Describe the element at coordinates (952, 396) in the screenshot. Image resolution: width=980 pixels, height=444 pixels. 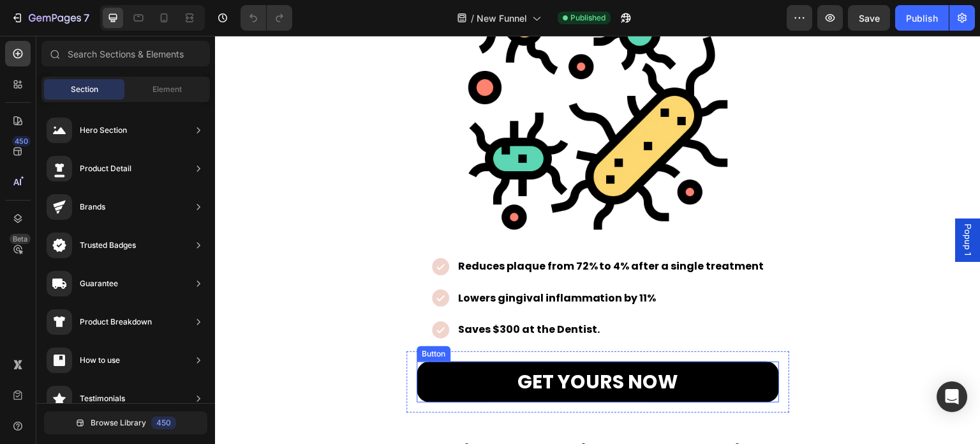
I see `div: Open Intercom Messenger` at that location.